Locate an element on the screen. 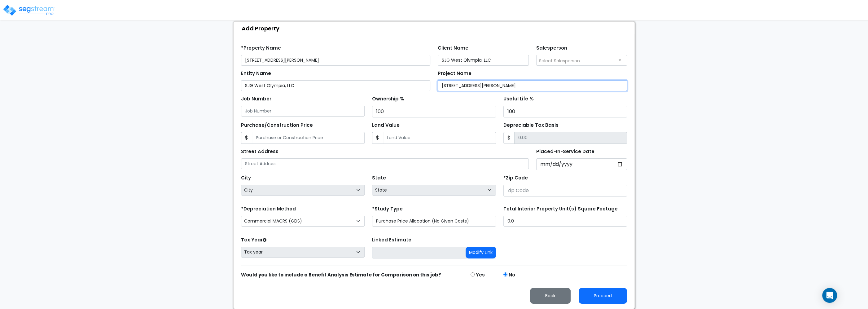 Image resolution: width=868 pixels, height=309 pixels. label: Depreciable Tax Basis is located at coordinates (531, 125).